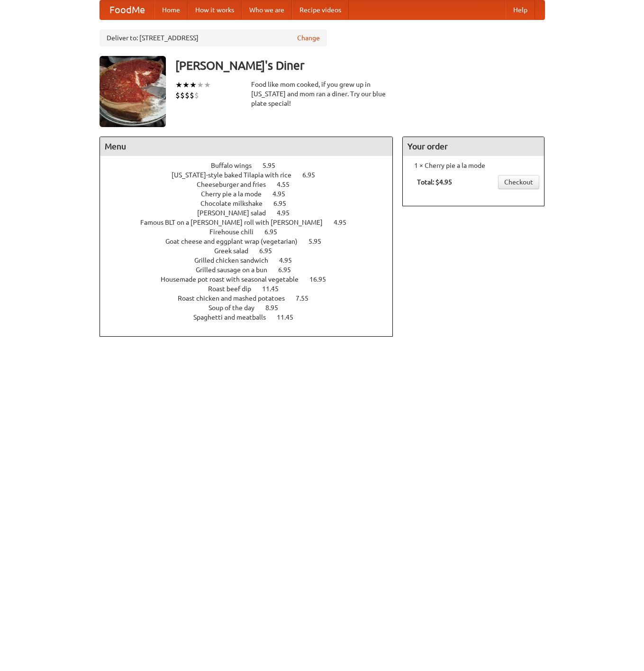 The height and width of the screenshot is (671, 644). I want to click on span: Spaghetti and meatballs, so click(234, 317).